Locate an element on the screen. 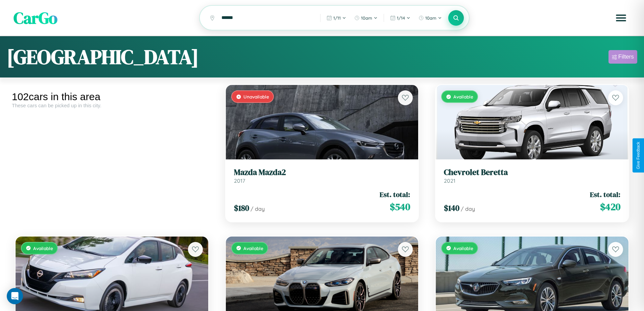 The width and height of the screenshot is (644, 311). div: These cars can be picked up in this city. is located at coordinates (112, 106).